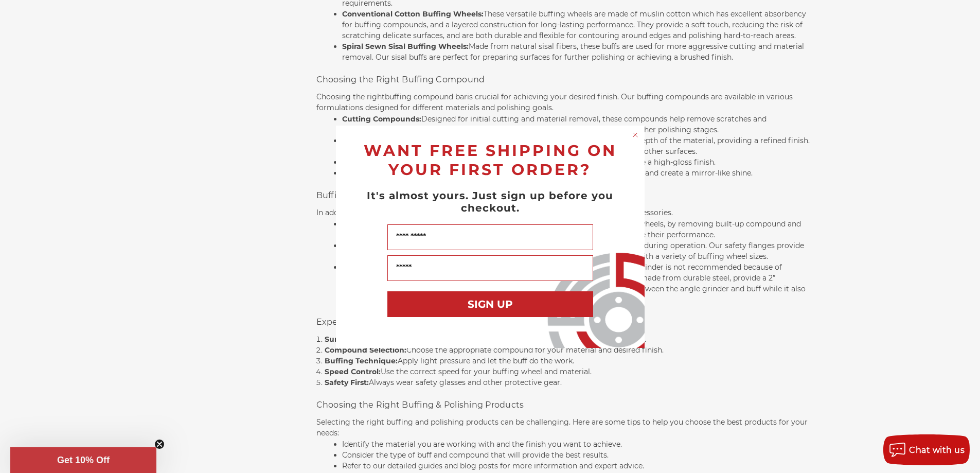 This screenshot has width=980, height=473. Describe the element at coordinates (927, 450) in the screenshot. I see `button: Chat with us` at that location.